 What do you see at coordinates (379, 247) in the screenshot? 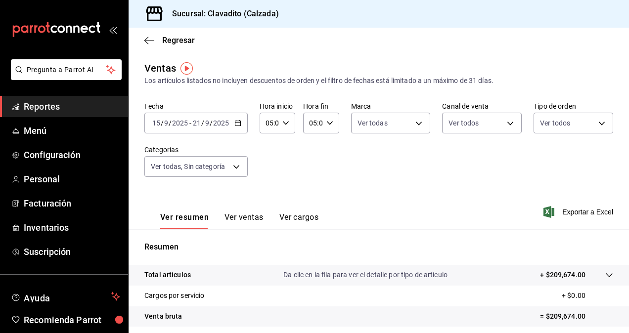
I see `p: Resumen` at bounding box center [379, 247].